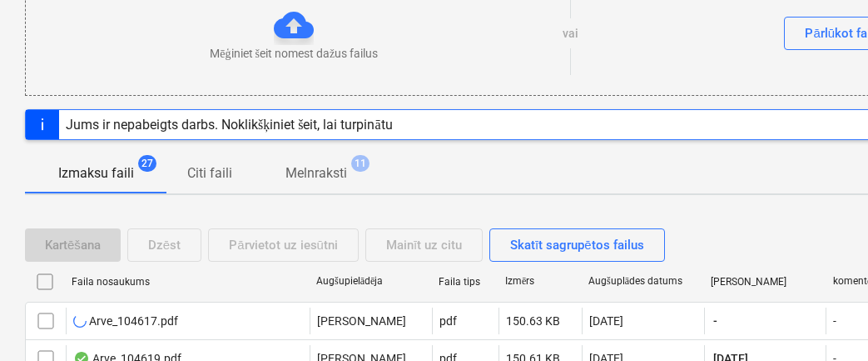 The width and height of the screenshot is (868, 361). What do you see at coordinates (826, 320) in the screenshot?
I see `div: Chat Widget` at bounding box center [826, 320].